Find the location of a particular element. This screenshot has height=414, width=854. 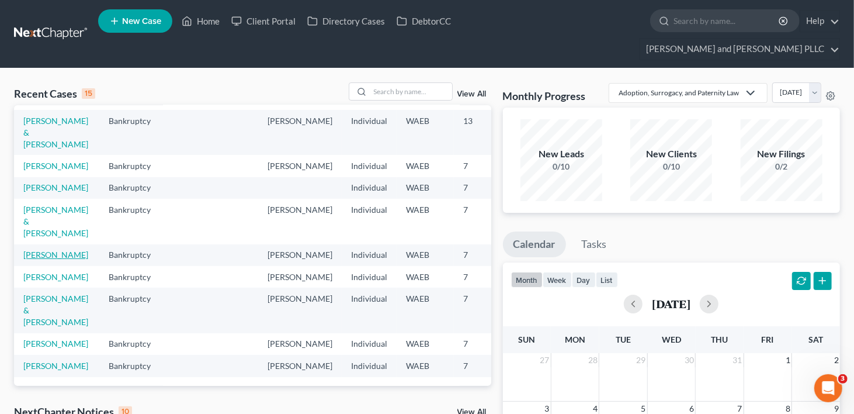

button: month is located at coordinates (527, 279).